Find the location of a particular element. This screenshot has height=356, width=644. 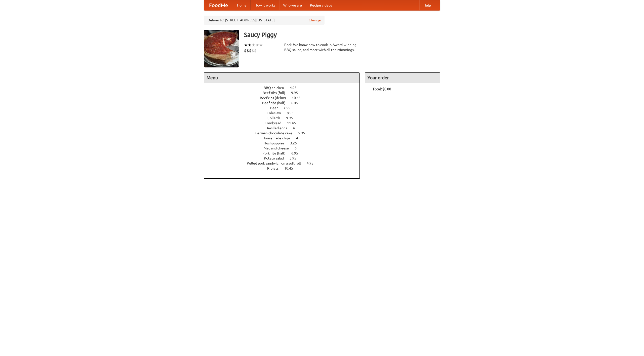

span: Pulled pork sandwich on a soft roll is located at coordinates (277, 164).